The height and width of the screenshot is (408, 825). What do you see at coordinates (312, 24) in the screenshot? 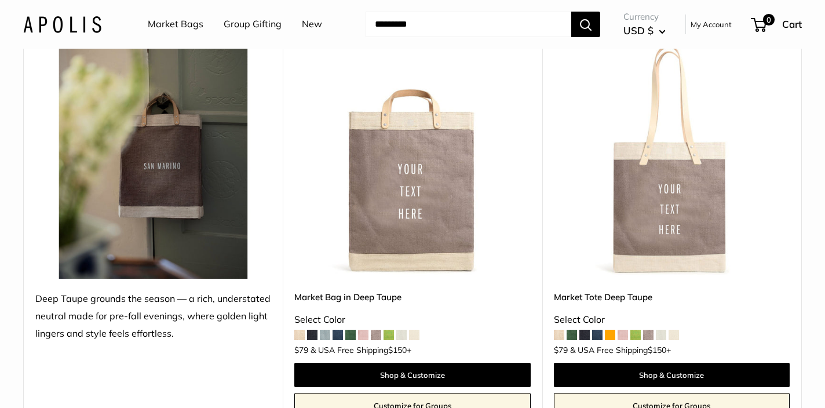
I see `a: New` at bounding box center [312, 24].